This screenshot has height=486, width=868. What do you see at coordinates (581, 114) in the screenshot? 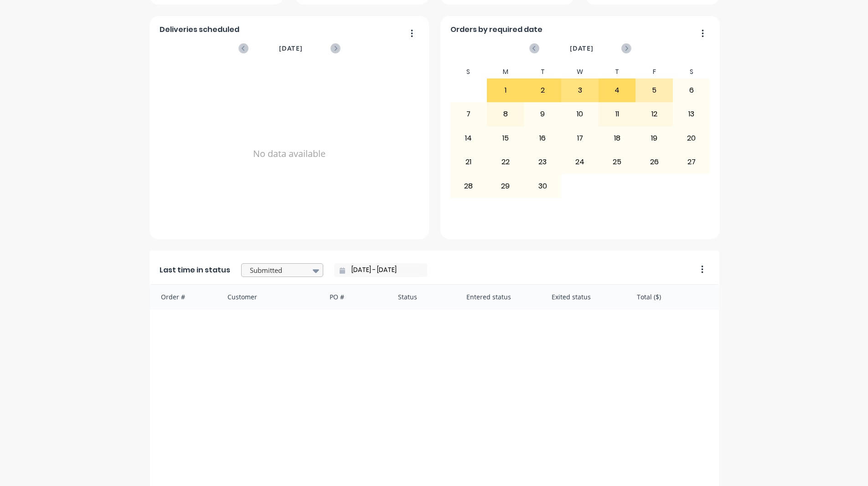
I see `div: 10` at bounding box center [581, 114].